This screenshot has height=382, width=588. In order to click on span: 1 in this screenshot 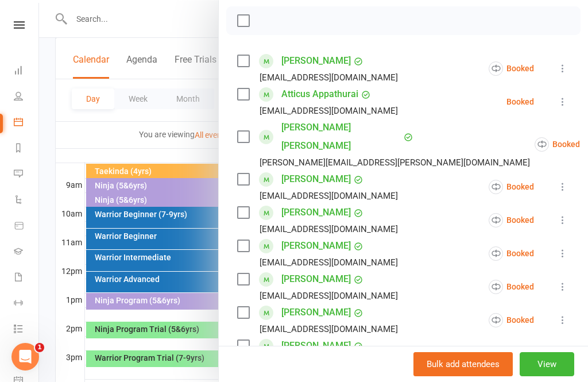, I will do `click(40, 347)`.